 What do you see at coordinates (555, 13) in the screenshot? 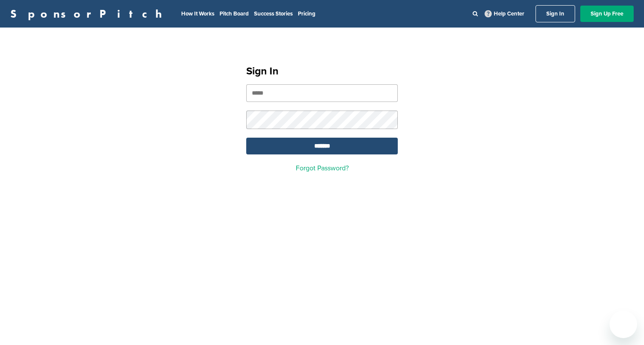
I see `a: Sign In` at bounding box center [555, 13].